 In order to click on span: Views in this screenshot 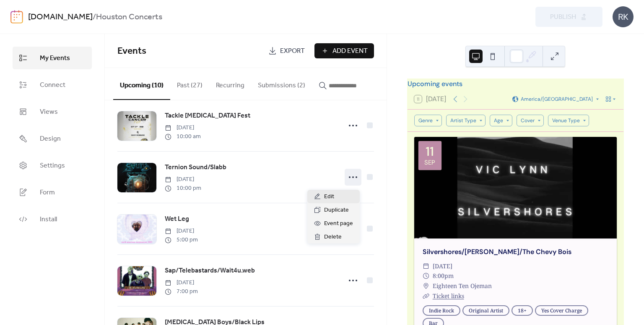, I will do `click(49, 112)`.